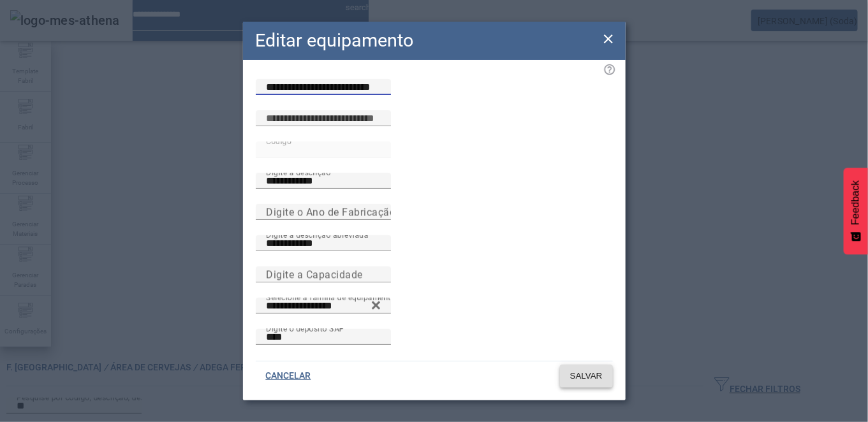 This screenshot has height=422, width=868. What do you see at coordinates (330, 297) in the screenshot?
I see `mat-label: Selecione a família de equipamento` at bounding box center [330, 297].